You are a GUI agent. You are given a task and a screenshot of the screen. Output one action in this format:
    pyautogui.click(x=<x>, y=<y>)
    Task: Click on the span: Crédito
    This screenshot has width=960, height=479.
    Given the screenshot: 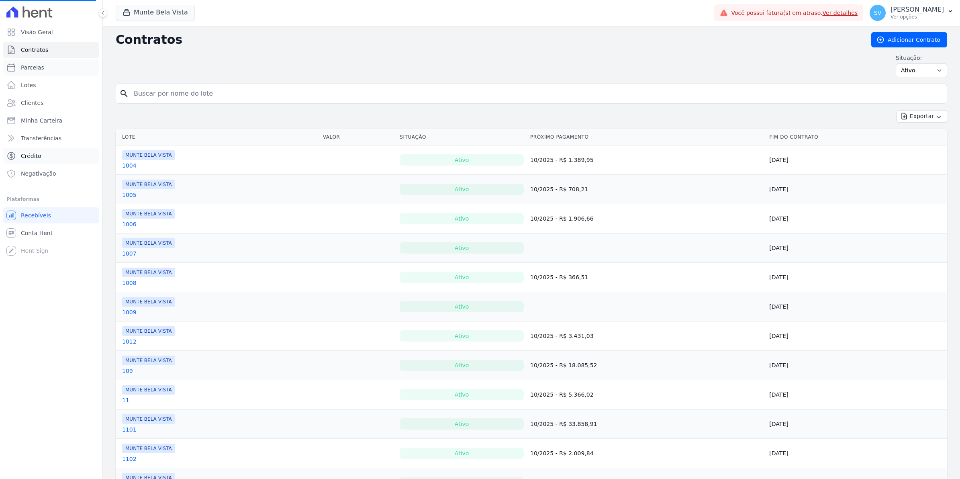 What is the action you would take?
    pyautogui.click(x=31, y=156)
    